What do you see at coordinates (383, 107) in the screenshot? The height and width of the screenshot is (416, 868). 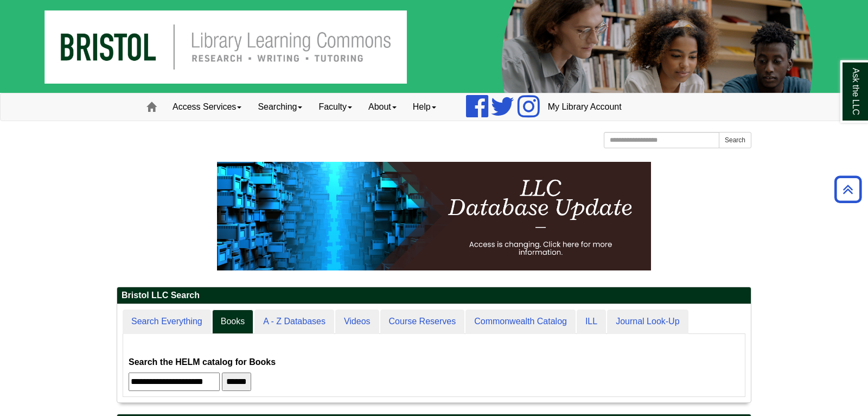 I see `a: About` at bounding box center [383, 107].